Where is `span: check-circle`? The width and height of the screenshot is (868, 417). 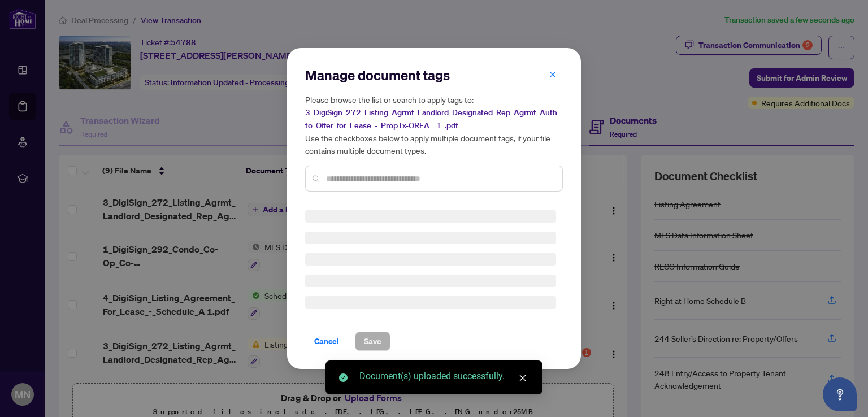
span: check-circle is located at coordinates (343, 378).